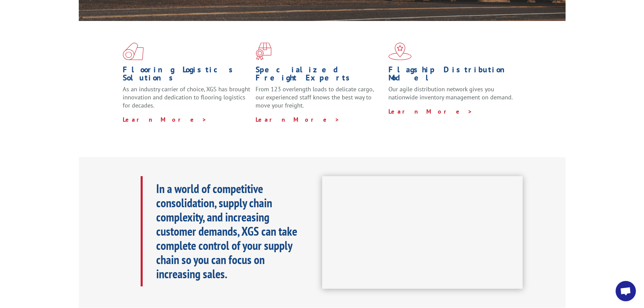  What do you see at coordinates (320, 100) in the screenshot?
I see `p: From 123 overlength loads to delicate cargo, our experienced staff knows the best way to move you...` at bounding box center [320, 100].